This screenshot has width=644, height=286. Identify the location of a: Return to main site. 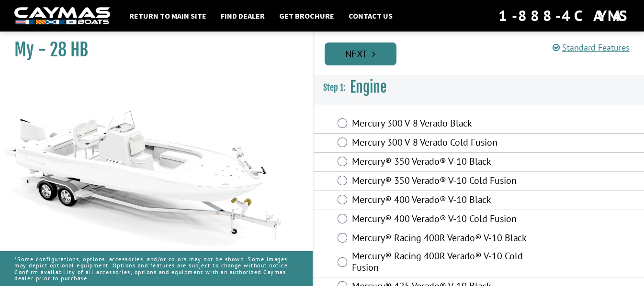
(167, 15).